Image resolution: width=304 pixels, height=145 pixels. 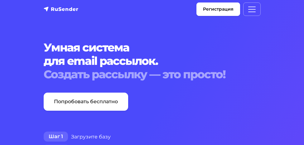 I want to click on h1: Умная система для email рассылок., so click(x=152, y=61).